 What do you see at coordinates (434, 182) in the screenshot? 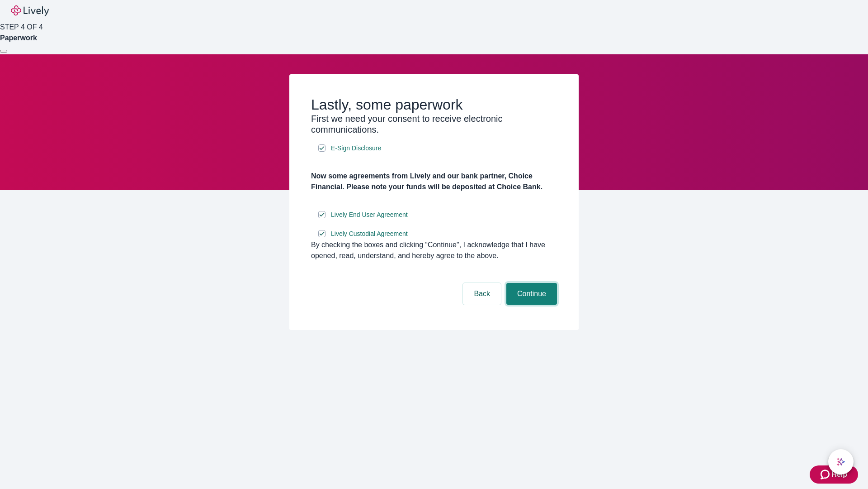
I see `h4: Now some agreements from Lively and our bank partner, Choice Financial. Please note your funds wi...` at bounding box center [434, 182].